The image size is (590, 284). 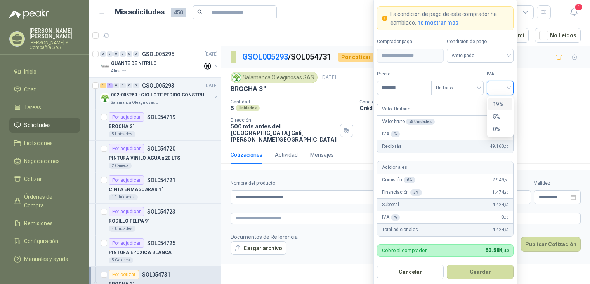 I want to click on div: Por cotizar, so click(x=124, y=274).